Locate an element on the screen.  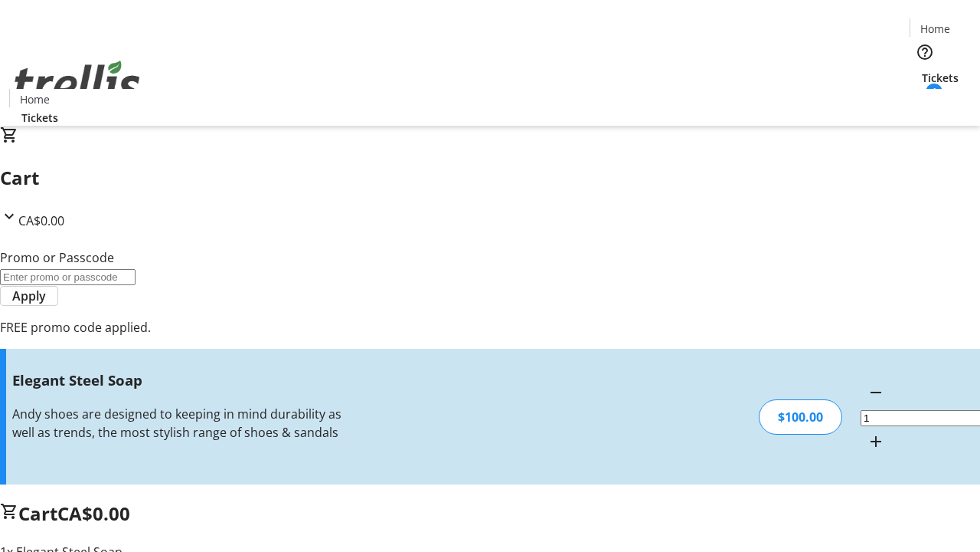
div: $100.00 is located at coordinates (800, 417).